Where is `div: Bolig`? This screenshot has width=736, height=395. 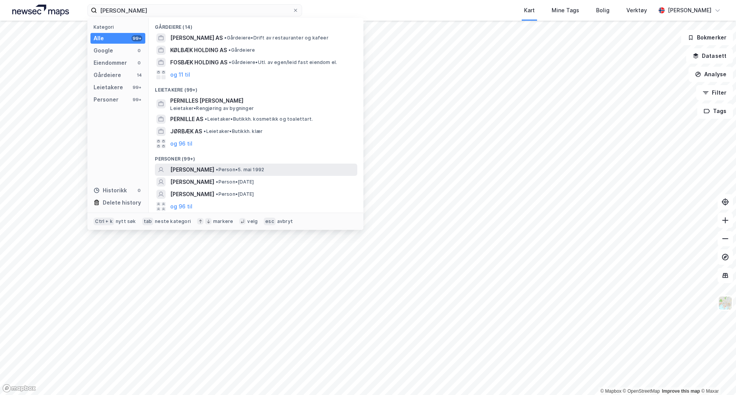 div: Bolig is located at coordinates (603, 10).